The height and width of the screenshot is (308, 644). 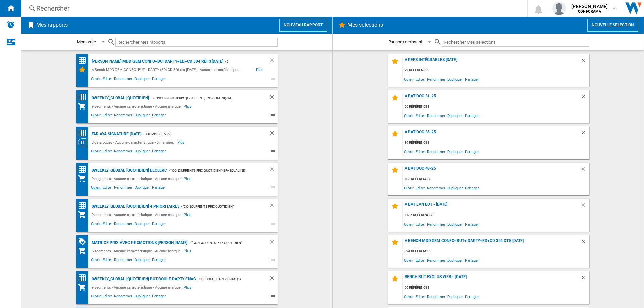 What do you see at coordinates (226, 278) in the screenshot?
I see `div: - BUT BOULE DARTY FNAC (6)` at bounding box center [226, 278].